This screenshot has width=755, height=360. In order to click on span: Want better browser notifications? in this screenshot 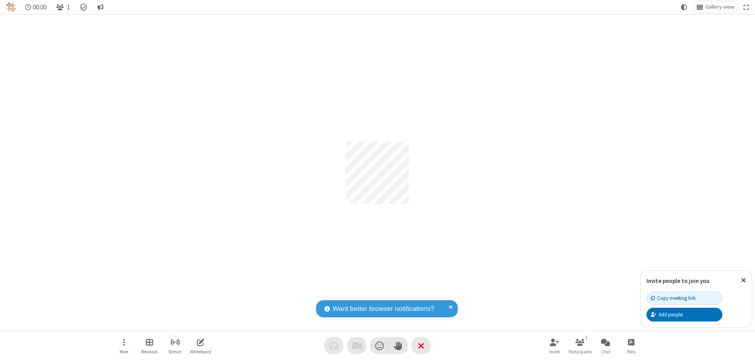, I will do `click(383, 309)`.